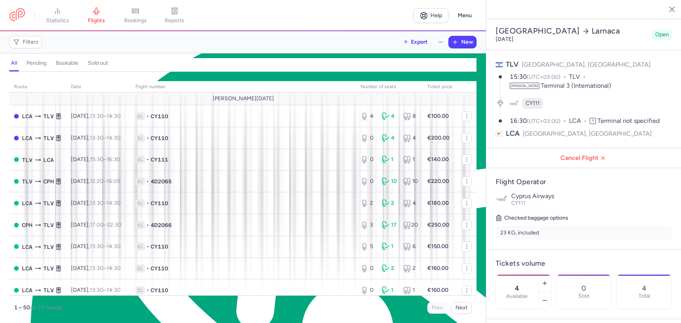  I want to click on strong: €150.00, so click(438, 246).